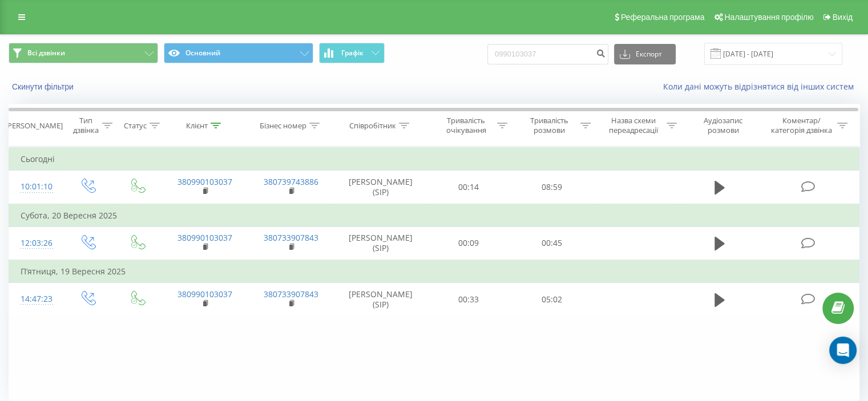 The image size is (868, 401). What do you see at coordinates (351, 53) in the screenshot?
I see `button: Графік` at bounding box center [351, 53].